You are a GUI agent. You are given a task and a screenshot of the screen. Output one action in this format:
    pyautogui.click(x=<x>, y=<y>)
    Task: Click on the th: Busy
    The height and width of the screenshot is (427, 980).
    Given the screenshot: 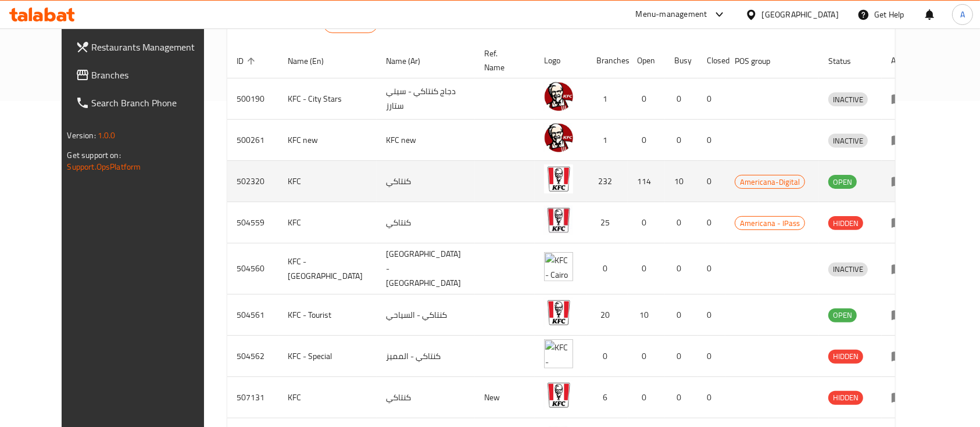 What is the action you would take?
    pyautogui.click(x=681, y=60)
    